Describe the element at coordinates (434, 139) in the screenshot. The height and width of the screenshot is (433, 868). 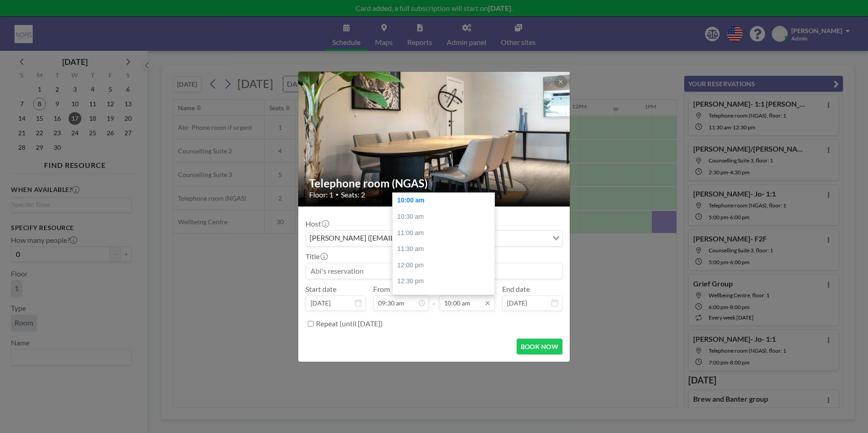
I see `img: 537.jpg` at that location.